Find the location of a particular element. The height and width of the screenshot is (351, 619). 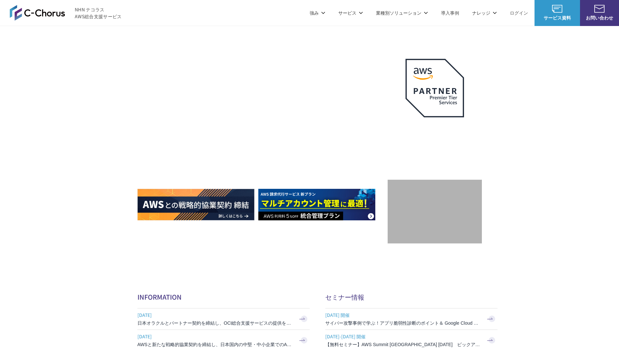

p: 最上位プレミアティア サービスパートナー is located at coordinates (435, 137).